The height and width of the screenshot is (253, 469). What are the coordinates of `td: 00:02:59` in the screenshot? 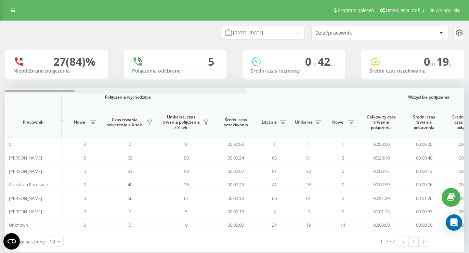 It's located at (381, 184).